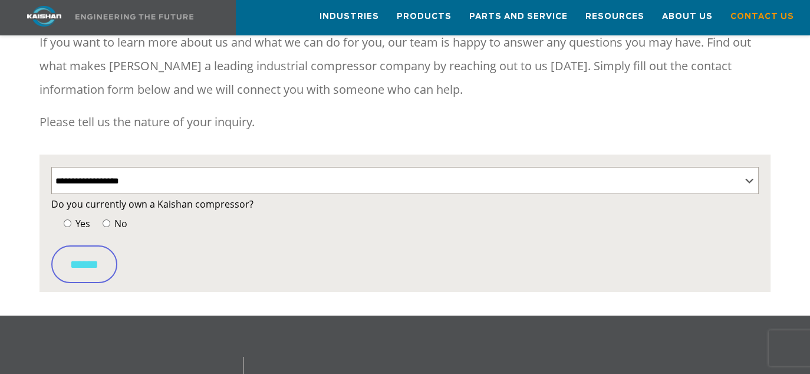 This screenshot has height=374, width=810. I want to click on span: Industries, so click(349, 17).